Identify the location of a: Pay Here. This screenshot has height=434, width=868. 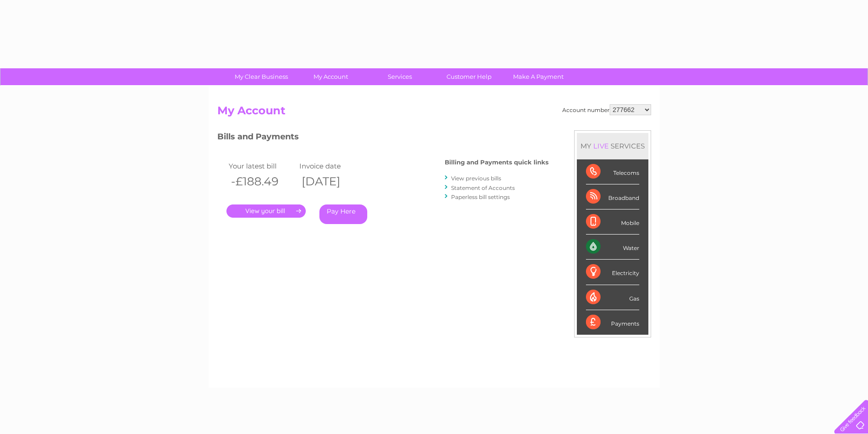
(343, 214).